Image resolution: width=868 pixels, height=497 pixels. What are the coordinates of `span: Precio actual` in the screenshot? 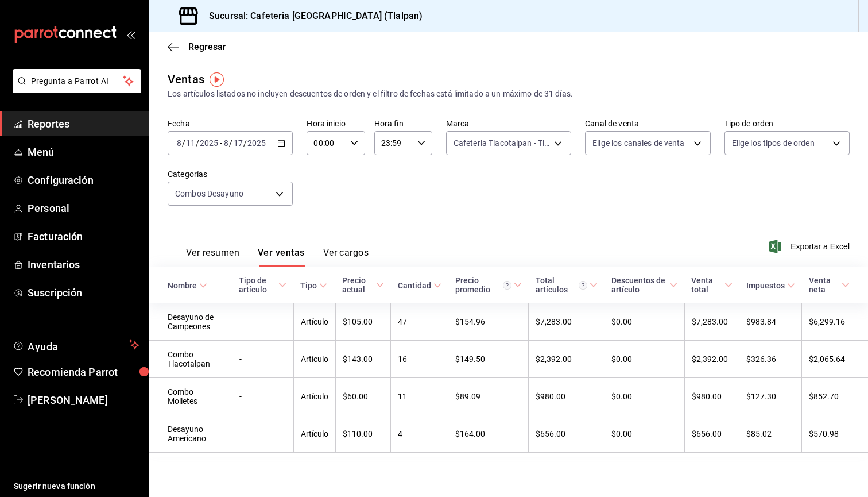 It's located at (363, 285).